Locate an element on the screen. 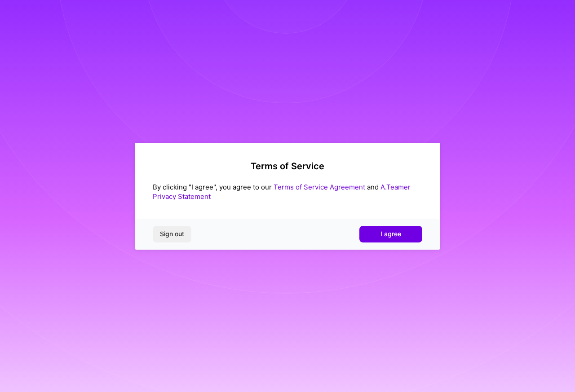 The image size is (575, 392). button: I agree is located at coordinates (391, 234).